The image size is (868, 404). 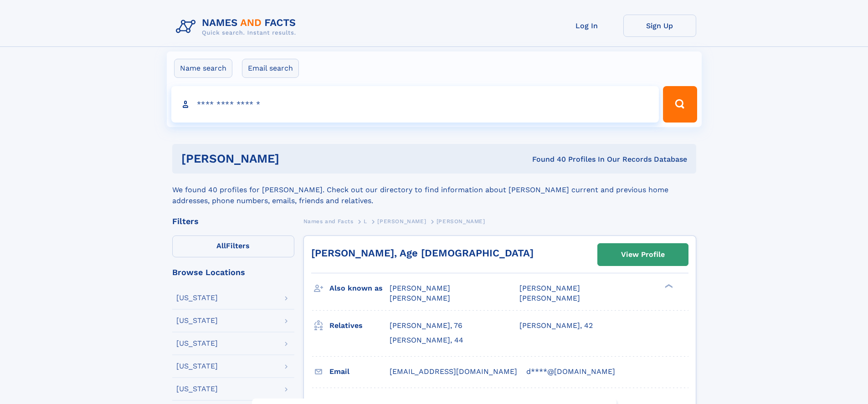 What do you see at coordinates (680, 105) in the screenshot?
I see `button: Search Button` at bounding box center [680, 105].